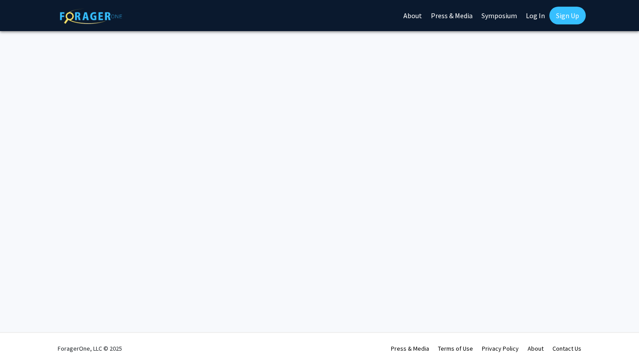 The height and width of the screenshot is (364, 639). What do you see at coordinates (536, 349) in the screenshot?
I see `a: About` at bounding box center [536, 349].